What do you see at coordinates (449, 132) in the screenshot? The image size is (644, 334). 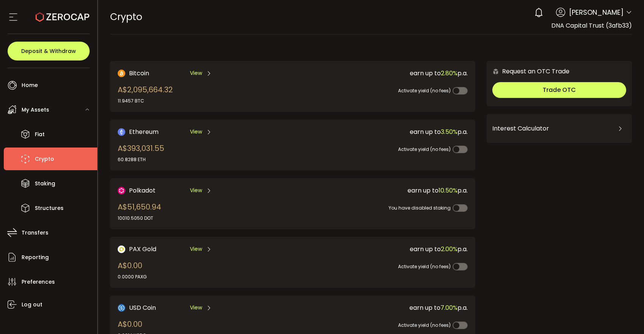 I see `span: 3.50%` at bounding box center [449, 132].